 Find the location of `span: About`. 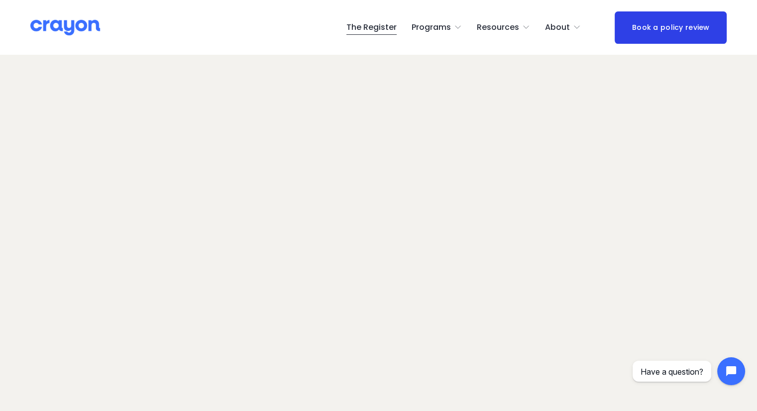

span: About is located at coordinates (558, 27).